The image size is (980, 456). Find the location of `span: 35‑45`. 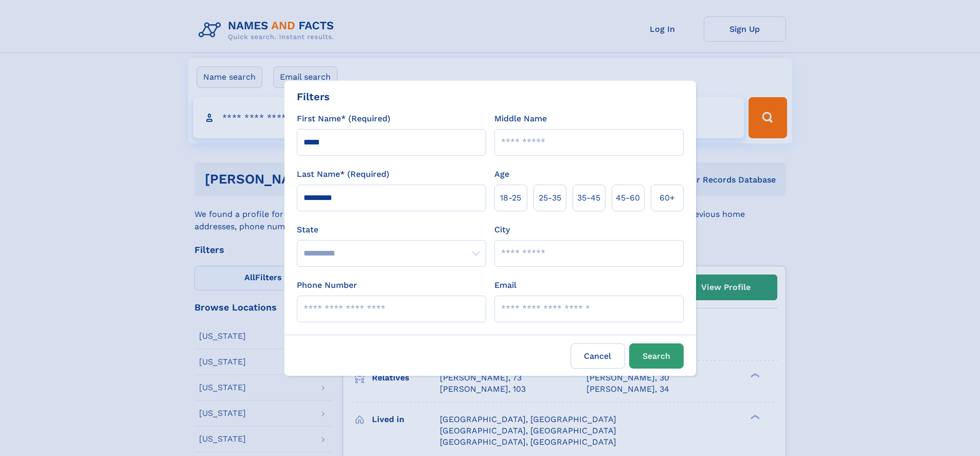

span: 35‑45 is located at coordinates (589, 198).